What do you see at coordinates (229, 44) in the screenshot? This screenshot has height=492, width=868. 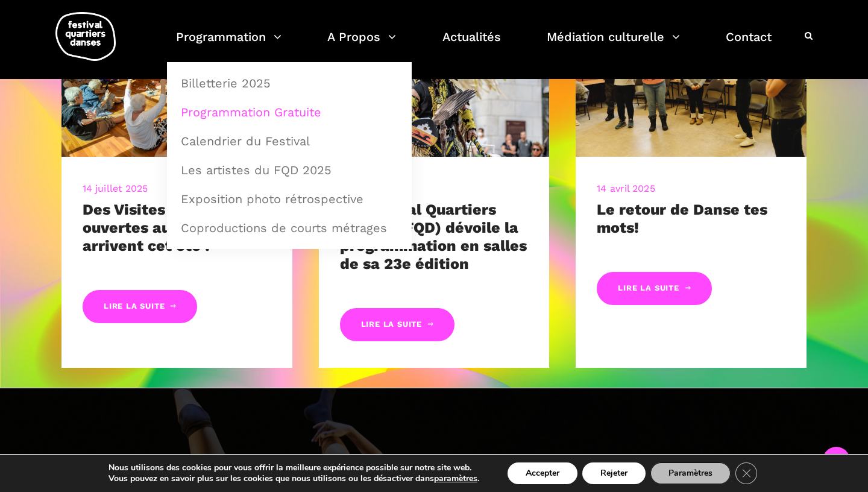 I see `a: Programmation` at bounding box center [229, 44].